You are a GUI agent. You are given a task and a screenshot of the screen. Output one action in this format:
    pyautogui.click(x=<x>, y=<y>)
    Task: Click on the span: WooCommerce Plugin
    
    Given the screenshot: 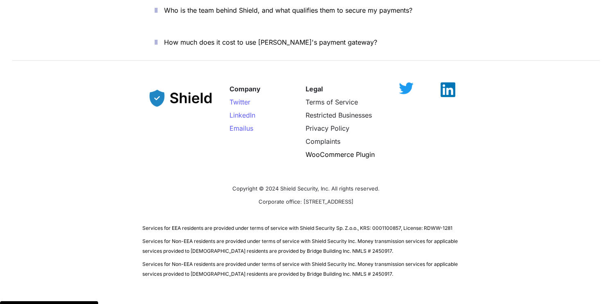 What is the action you would take?
    pyautogui.click(x=340, y=154)
    